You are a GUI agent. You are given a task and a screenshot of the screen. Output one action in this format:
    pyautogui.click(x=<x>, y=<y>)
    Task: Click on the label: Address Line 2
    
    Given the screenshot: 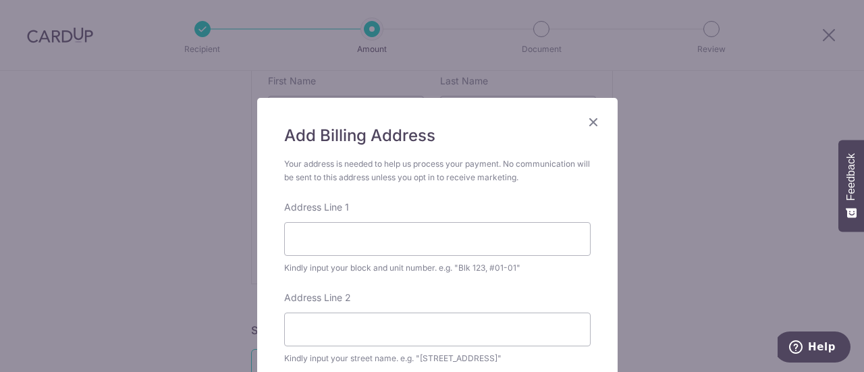 What is the action you would take?
    pyautogui.click(x=317, y=298)
    